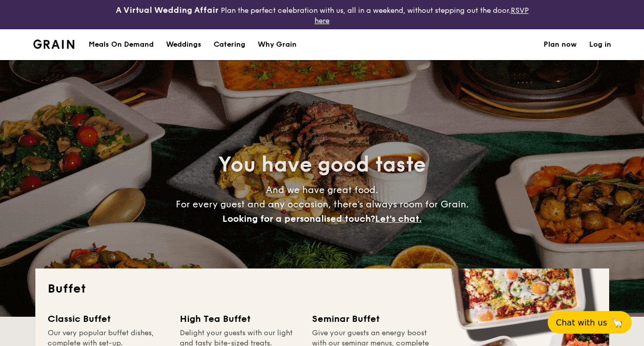 This screenshot has width=644, height=346. Describe the element at coordinates (107, 319) in the screenshot. I see `div: Classic Buffet` at that location.